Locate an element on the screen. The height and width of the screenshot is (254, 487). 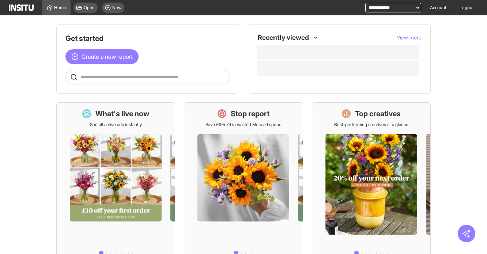
p: Best-performing creatives at a glance is located at coordinates (371, 125).